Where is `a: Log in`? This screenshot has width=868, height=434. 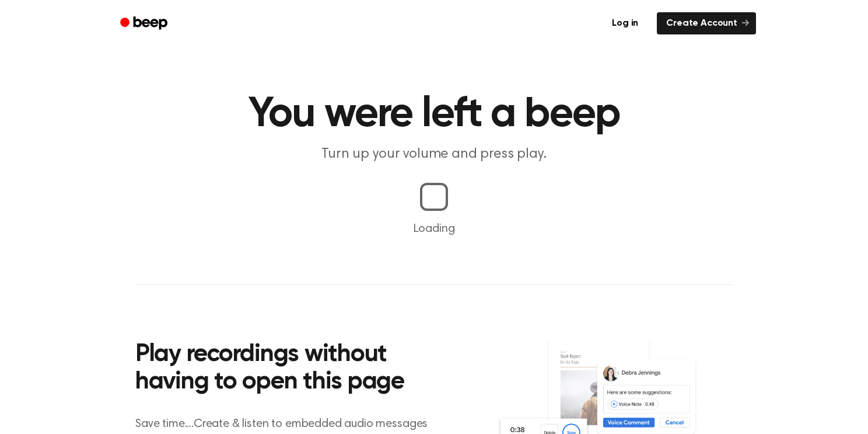 a: Log in is located at coordinates (625, 24).